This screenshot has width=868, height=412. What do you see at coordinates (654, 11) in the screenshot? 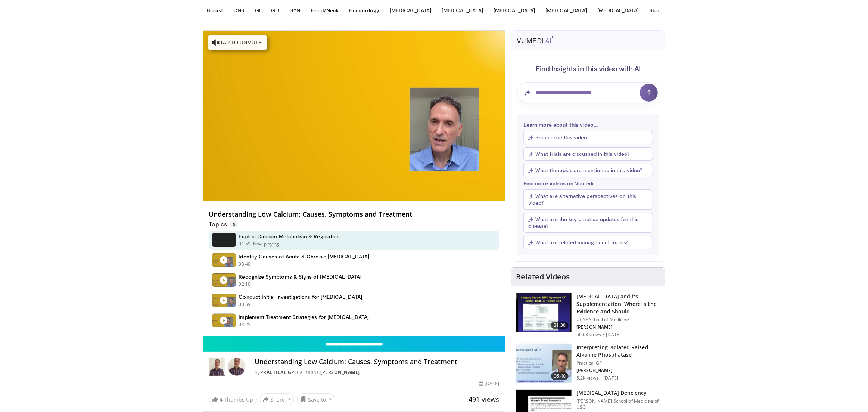
I see `button: Skin` at bounding box center [654, 11].